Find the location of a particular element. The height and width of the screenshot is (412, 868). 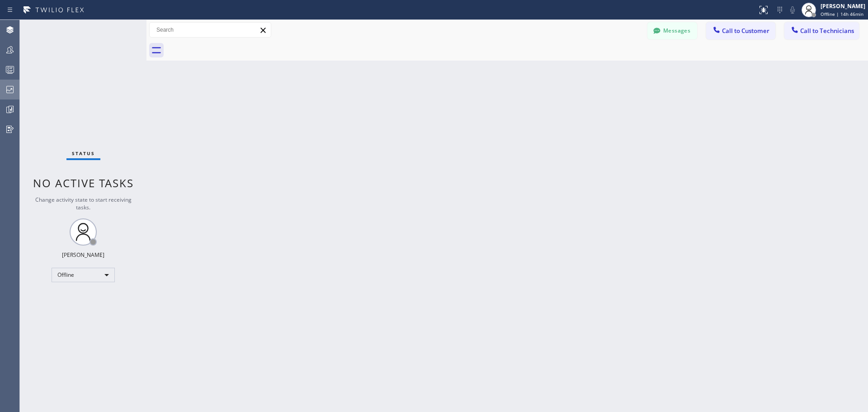

button: Call to Technicians is located at coordinates (821, 31).